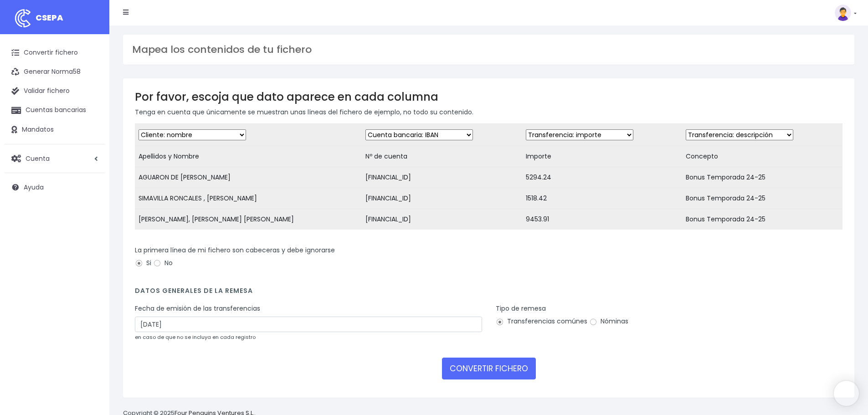 This screenshot has height=415, width=868. Describe the element at coordinates (843, 12) in the screenshot. I see `img: profile` at that location.